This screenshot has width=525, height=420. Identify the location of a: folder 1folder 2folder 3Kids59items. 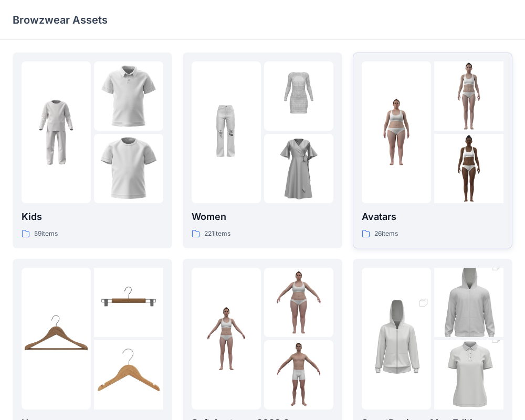
(92, 150).